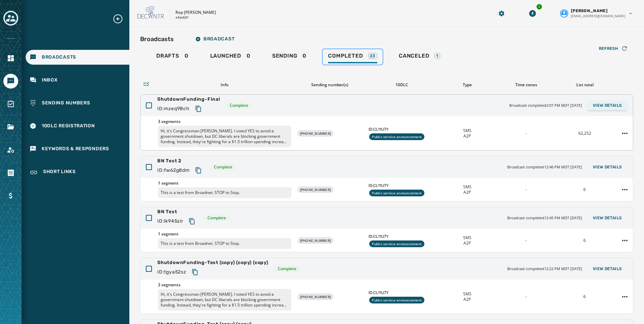  I want to click on button: Download Menu, so click(532, 13).